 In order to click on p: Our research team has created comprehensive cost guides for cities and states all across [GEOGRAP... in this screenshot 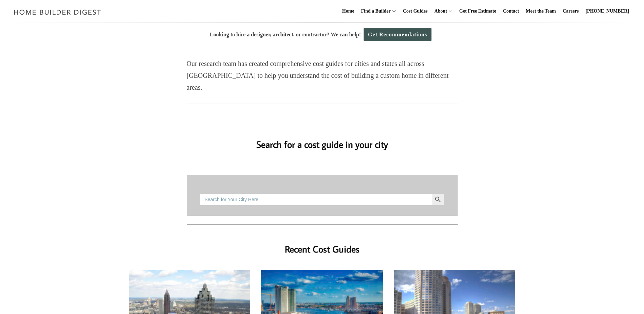, I will do `click(322, 75)`.